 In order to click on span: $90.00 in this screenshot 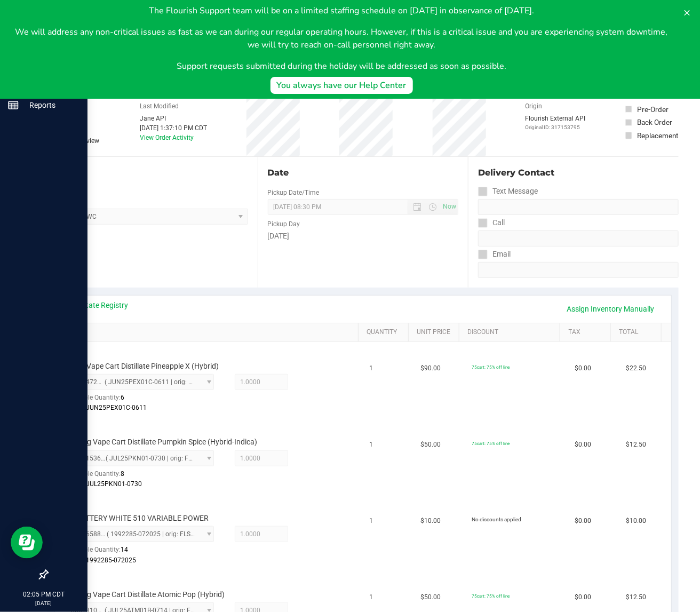, I will do `click(430, 368)`.